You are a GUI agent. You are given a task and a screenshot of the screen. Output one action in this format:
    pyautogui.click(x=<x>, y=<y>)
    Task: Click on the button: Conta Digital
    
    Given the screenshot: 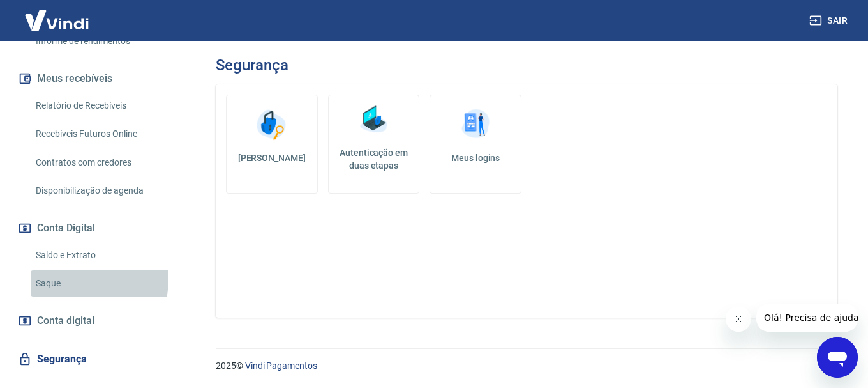 What is the action you would take?
    pyautogui.click(x=95, y=228)
    